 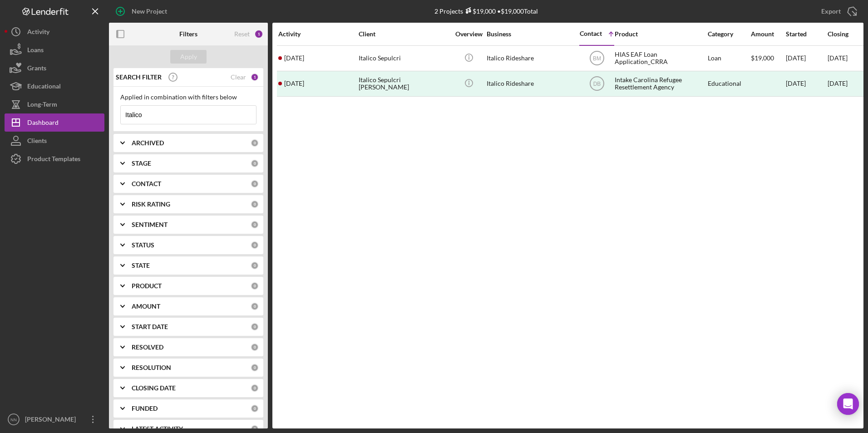 I want to click on b: SEARCH FILTER, so click(x=139, y=77).